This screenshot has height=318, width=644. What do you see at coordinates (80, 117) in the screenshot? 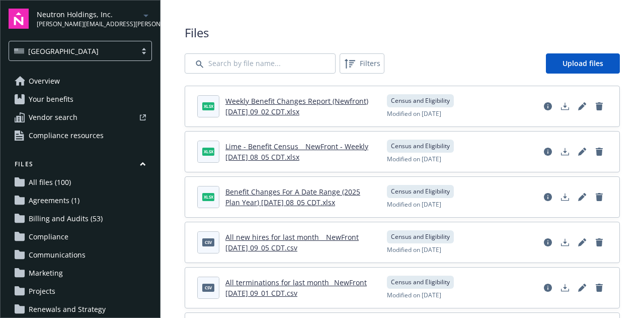
I see `a: Vendor search` at bounding box center [80, 117].